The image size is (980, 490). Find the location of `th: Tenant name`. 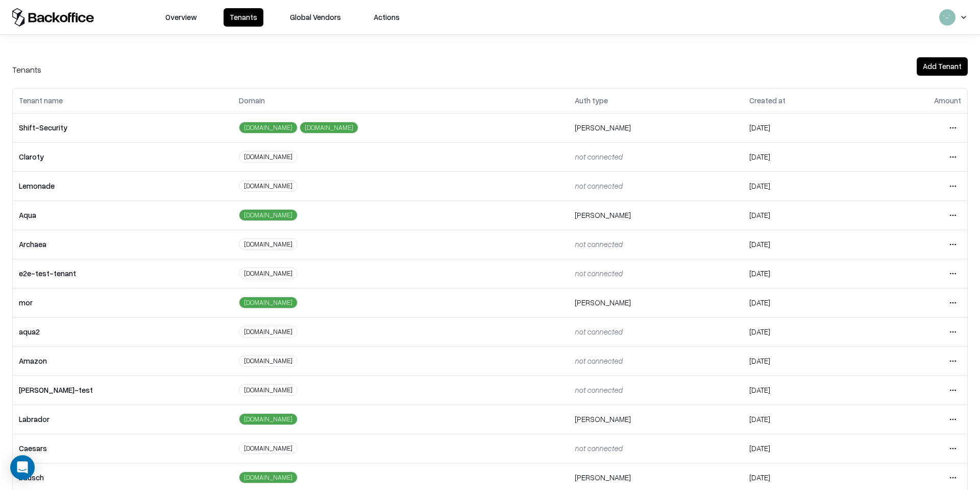

th: Tenant name is located at coordinates (122, 101).